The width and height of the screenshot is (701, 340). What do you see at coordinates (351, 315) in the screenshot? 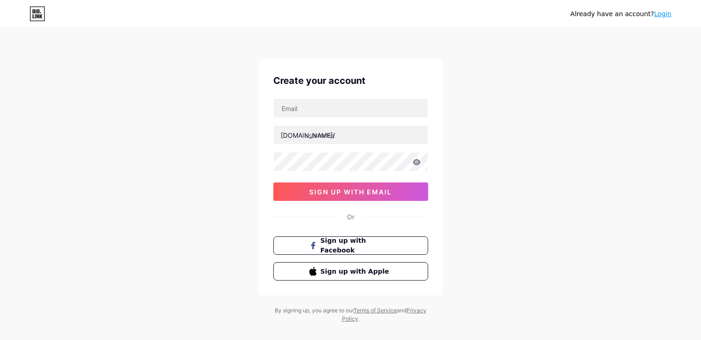
I see `div: By signing up, you agree to our and .` at bounding box center [351, 315].